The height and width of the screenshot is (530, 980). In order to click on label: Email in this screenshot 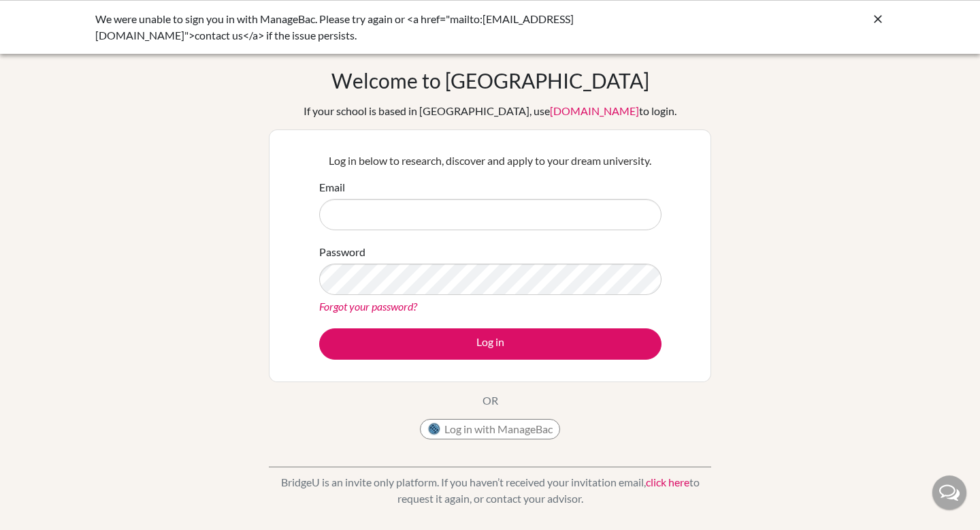, I will do `click(332, 187)`.